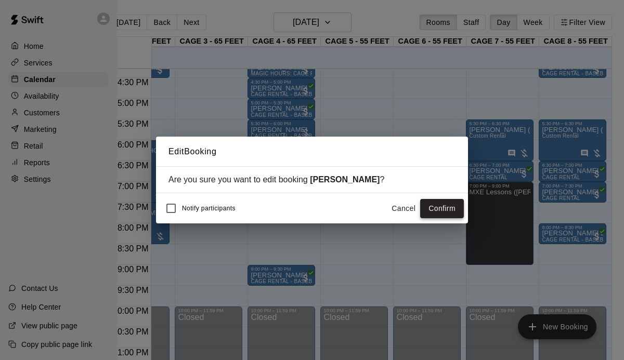 This screenshot has height=360, width=624. What do you see at coordinates (312, 180) in the screenshot?
I see `div: Are you sure you want to edit booking ?` at bounding box center [312, 180].